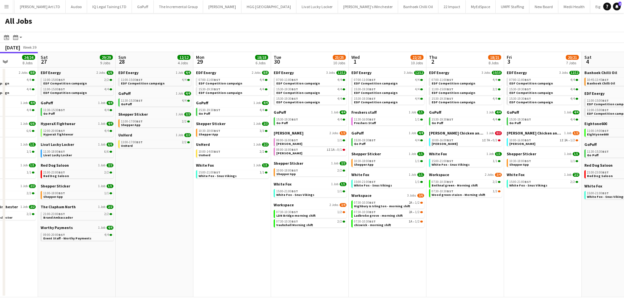 The image size is (624, 307). What do you see at coordinates (310, 120) in the screenshot?
I see `div: GoPuff1 Job4/415:30-19:30BST4/4Go Puff` at bounding box center [310, 120].